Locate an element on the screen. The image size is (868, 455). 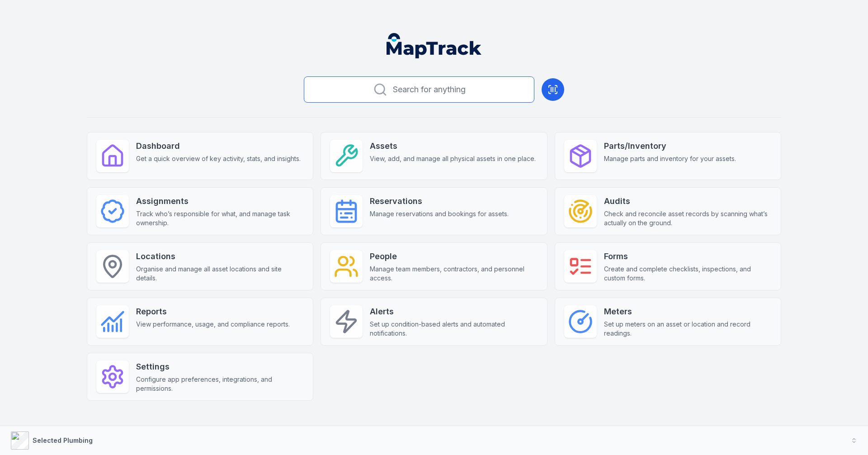
strong: Dashboard is located at coordinates (218, 146).